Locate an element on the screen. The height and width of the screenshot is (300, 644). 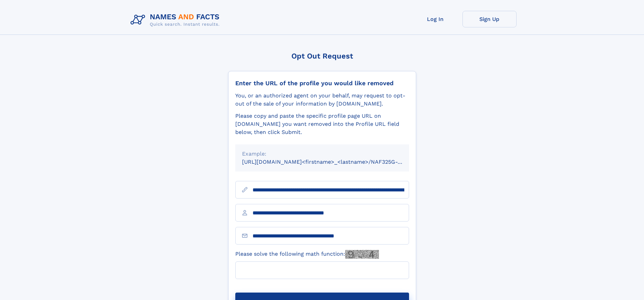
div: You, or an authorized agent on your behalf, may request to opt-out of the sale of your informatio... is located at coordinates (322, 100).